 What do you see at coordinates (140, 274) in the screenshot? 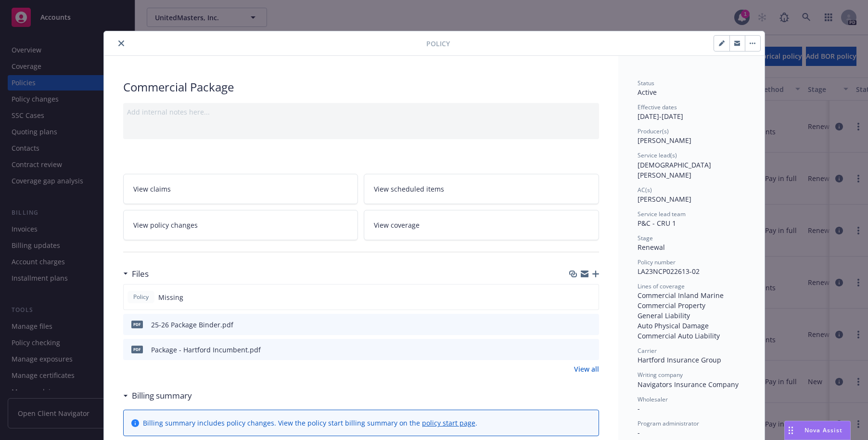
I see `h3: Files` at bounding box center [140, 274].